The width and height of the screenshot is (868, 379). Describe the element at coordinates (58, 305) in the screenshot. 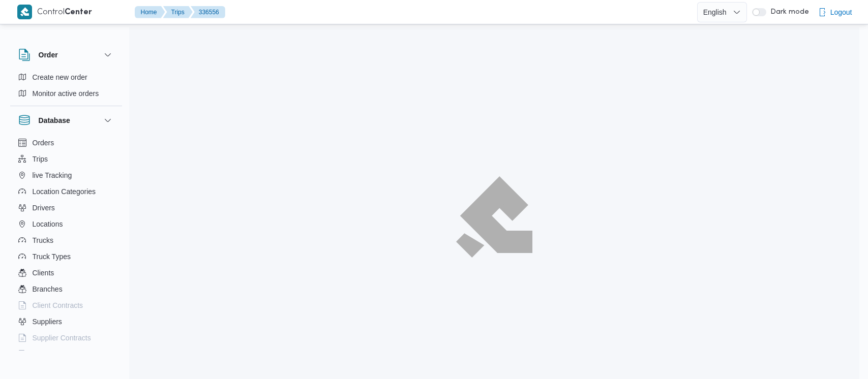

I see `span: Client Contracts` at that location.